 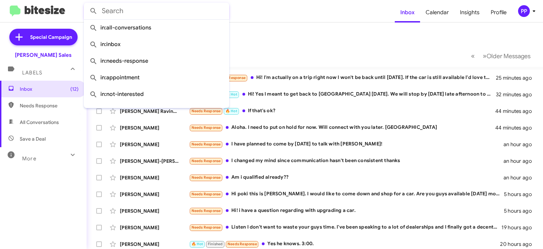 What do you see at coordinates (524, 11) in the screenshot?
I see `button: PP` at bounding box center [524, 11].